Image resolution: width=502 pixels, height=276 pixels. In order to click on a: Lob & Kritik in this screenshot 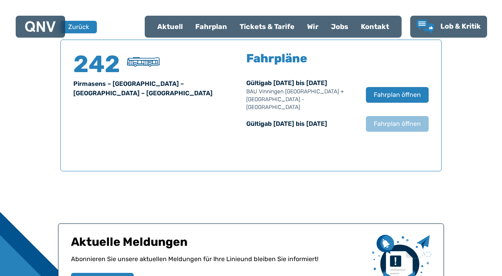, I will do `click(448, 27)`.